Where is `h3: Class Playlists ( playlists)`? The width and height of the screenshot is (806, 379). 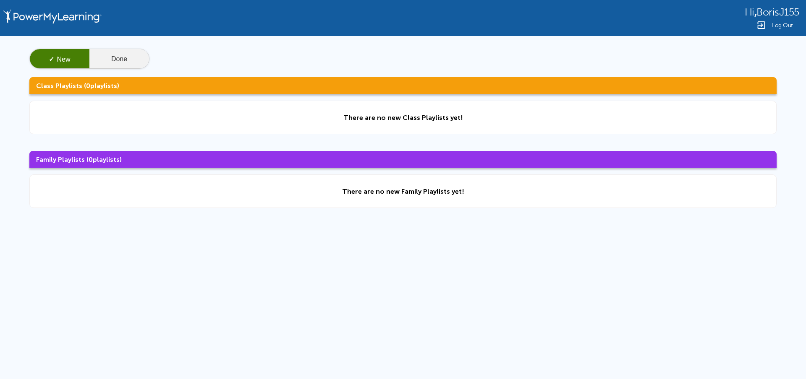 h3: Class Playlists ( playlists) is located at coordinates (403, 86).